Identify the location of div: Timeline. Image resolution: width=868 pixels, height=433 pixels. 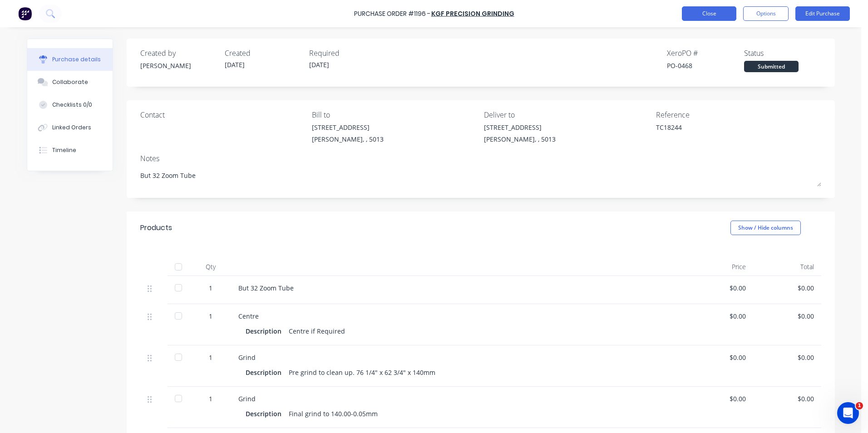
(64, 150).